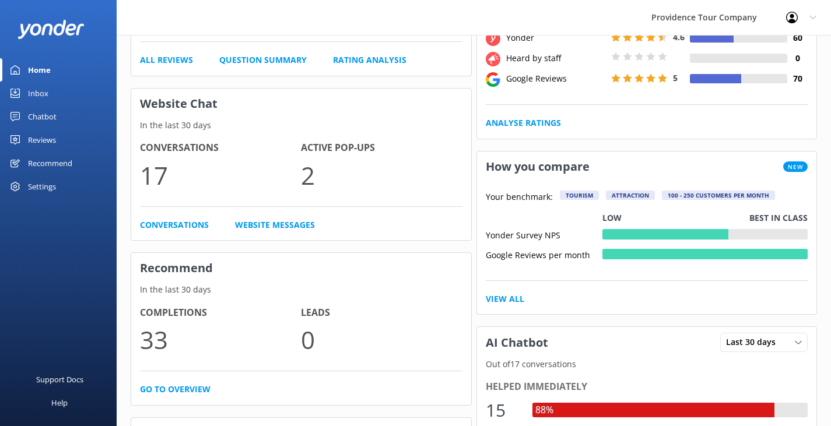  I want to click on div: Yonder Survey NPS, so click(544, 234).